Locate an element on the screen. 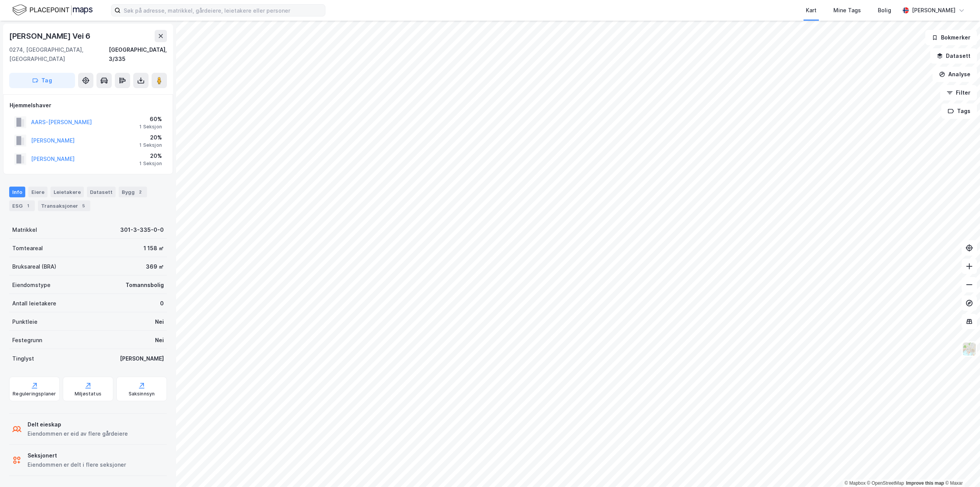  div: Miljøstatus is located at coordinates (89, 394).